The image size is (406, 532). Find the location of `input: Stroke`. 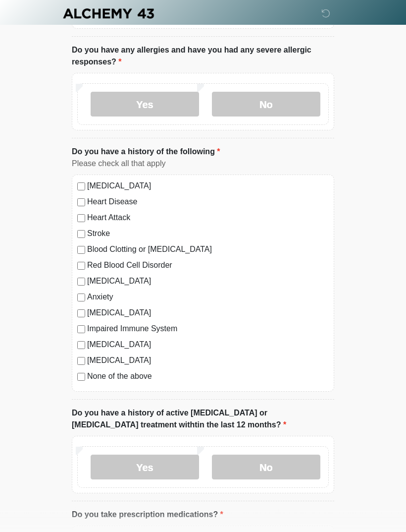

input: Stroke is located at coordinates (82, 235).